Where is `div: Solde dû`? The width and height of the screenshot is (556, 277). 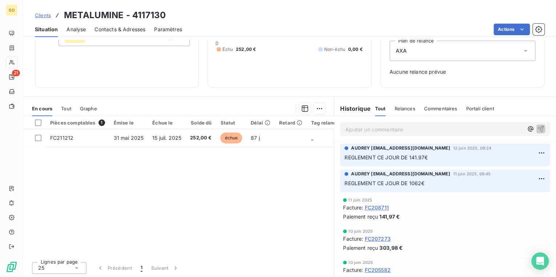
div: Solde dû is located at coordinates (200, 123).